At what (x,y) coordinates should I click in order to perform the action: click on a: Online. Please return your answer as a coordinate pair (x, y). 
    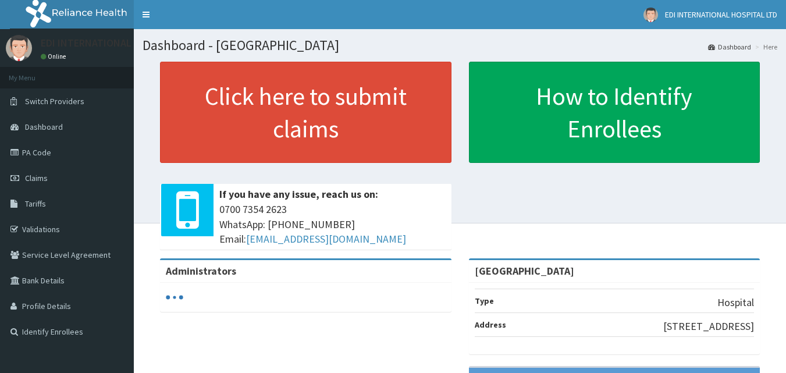
    Looking at the image, I should click on (55, 56).